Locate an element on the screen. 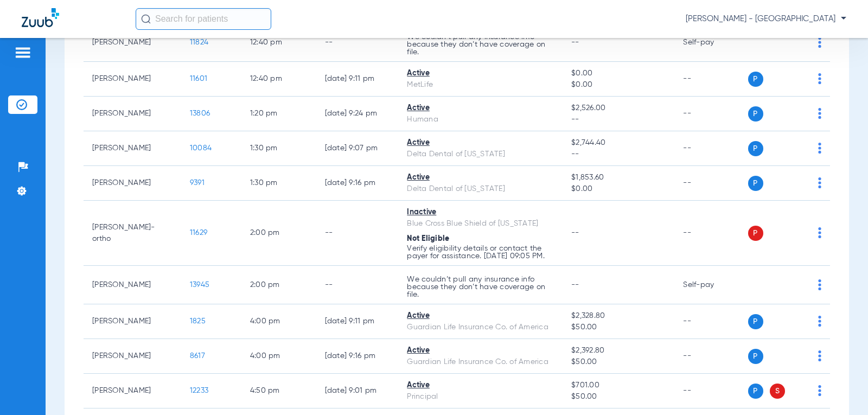 This screenshot has height=415, width=868. span: 11601 is located at coordinates (199, 79).